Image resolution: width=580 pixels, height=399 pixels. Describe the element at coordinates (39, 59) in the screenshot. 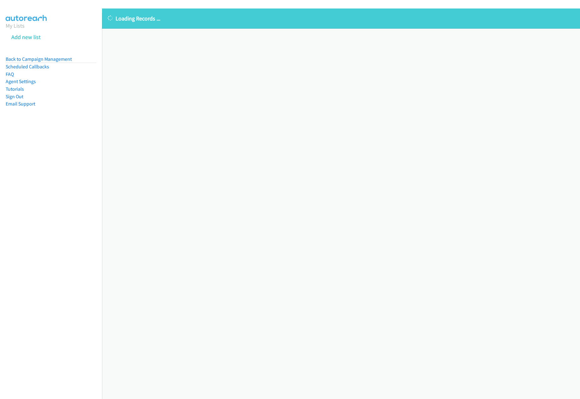

I see `a: Back to Campaign Management` at that location.